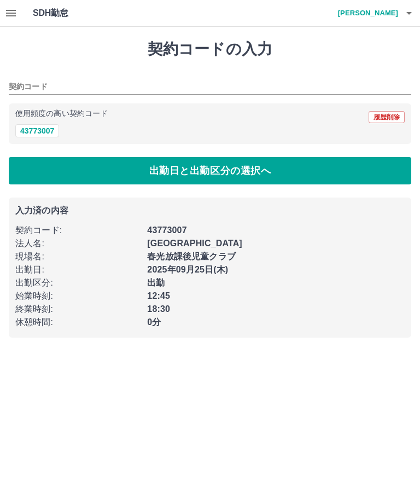  What do you see at coordinates (153, 322) in the screenshot?
I see `b: 0分` at bounding box center [153, 322].